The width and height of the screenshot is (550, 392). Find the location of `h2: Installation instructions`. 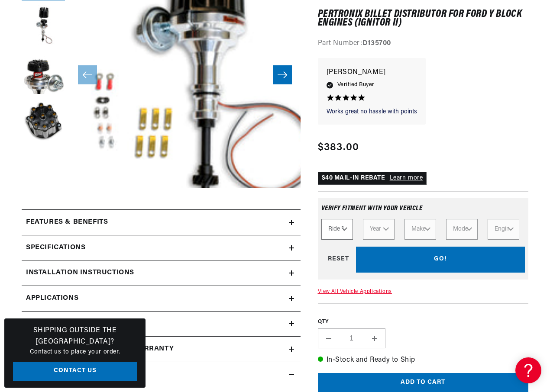

h2: Installation instructions is located at coordinates (80, 273).